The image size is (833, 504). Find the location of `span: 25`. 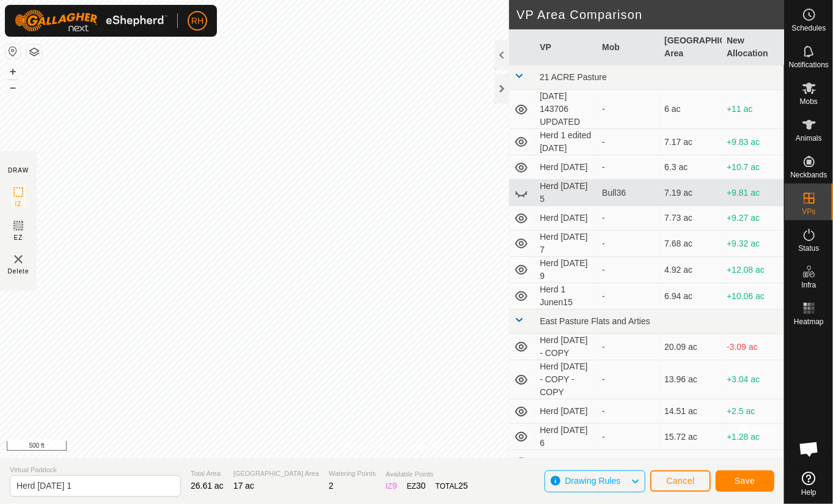

span: 25 is located at coordinates (464, 485).